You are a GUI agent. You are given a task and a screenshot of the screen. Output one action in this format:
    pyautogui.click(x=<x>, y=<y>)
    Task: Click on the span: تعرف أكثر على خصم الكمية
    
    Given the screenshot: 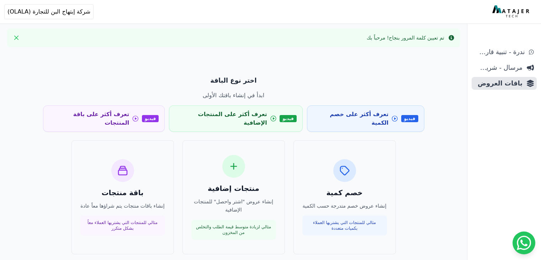 What is the action you would take?
    pyautogui.click(x=351, y=118)
    